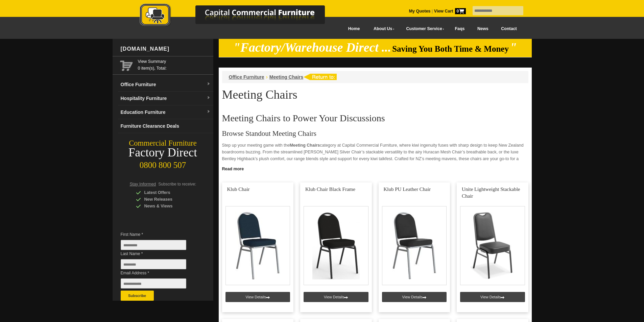 Image resolution: width=644 pixels, height=322 pixels. What do you see at coordinates (174, 64) in the screenshot?
I see `span: 0 item(s), Total:` at bounding box center [174, 64].